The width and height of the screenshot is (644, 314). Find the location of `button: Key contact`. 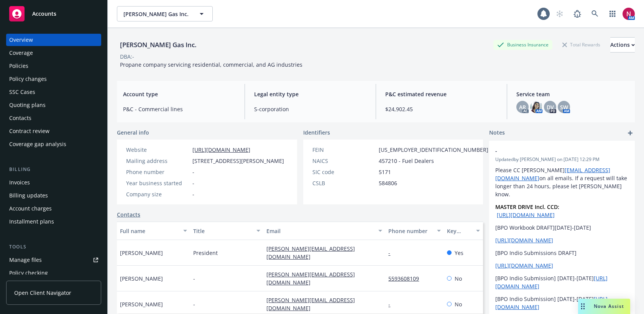

button: Key contact is located at coordinates (463, 231).